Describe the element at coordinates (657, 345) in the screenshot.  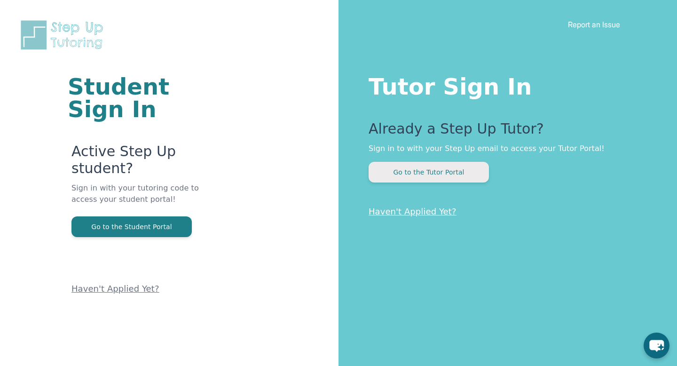
I see `button: chat-button` at that location.